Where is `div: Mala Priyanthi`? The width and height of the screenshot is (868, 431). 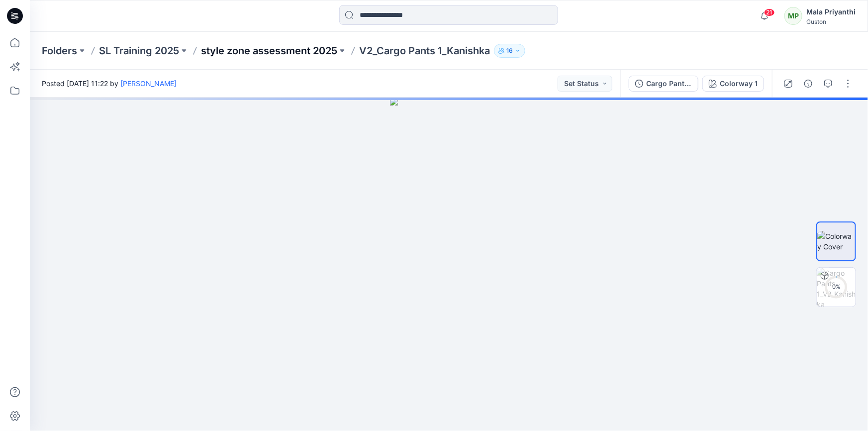 div: Mala Priyanthi is located at coordinates (830, 12).